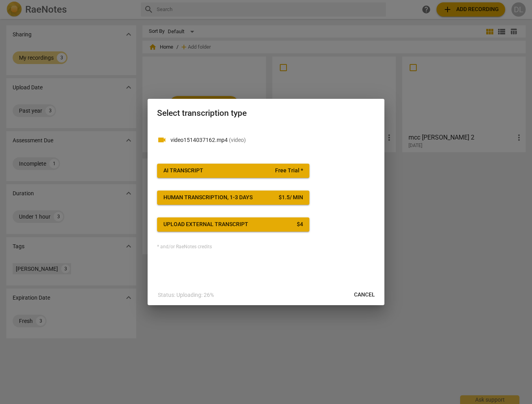 The width and height of the screenshot is (532, 404). What do you see at coordinates (233, 171) in the screenshot?
I see `button: AI TranscriptFree Trial *` at bounding box center [233, 171].